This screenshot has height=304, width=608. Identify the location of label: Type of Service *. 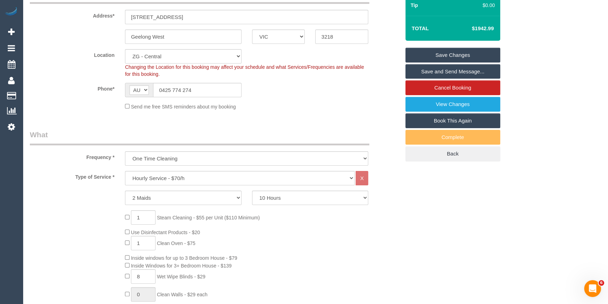
(72, 176).